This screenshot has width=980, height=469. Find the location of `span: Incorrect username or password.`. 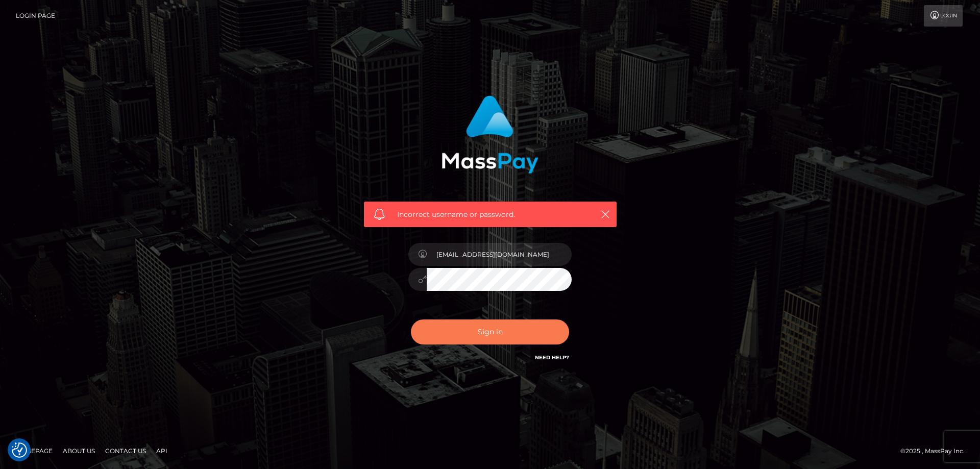

span: Incorrect username or password. is located at coordinates (490, 215).